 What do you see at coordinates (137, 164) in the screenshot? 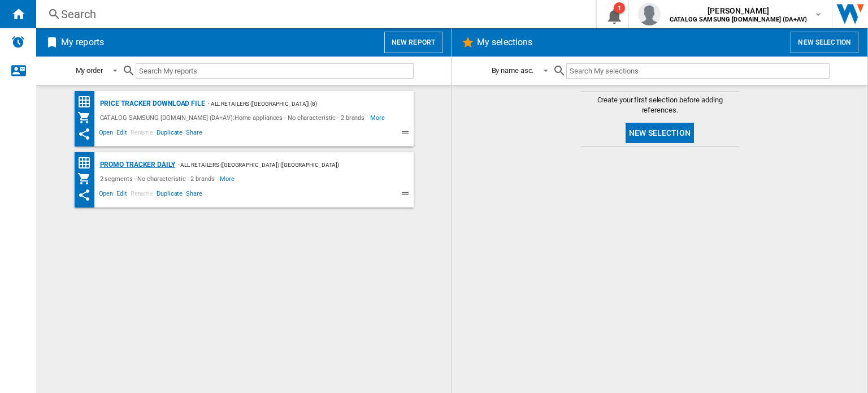
I see `div: Promo Tracker Daily` at bounding box center [137, 164].